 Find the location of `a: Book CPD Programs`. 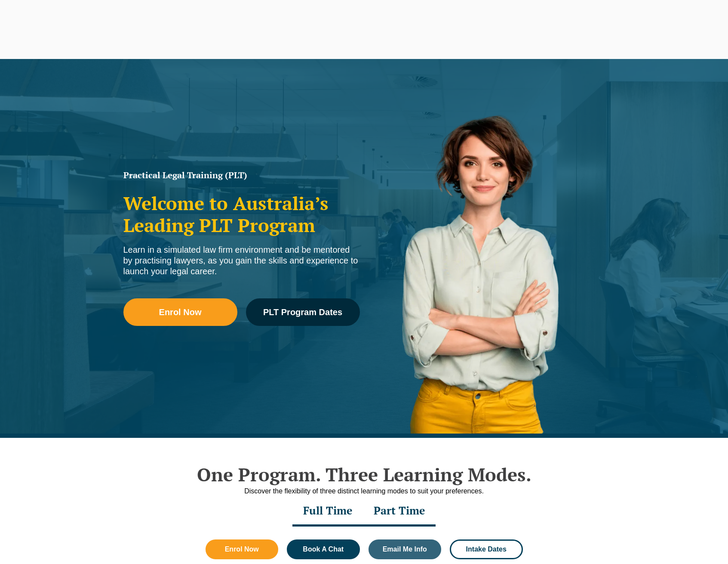

a: Book CPD Programs is located at coordinates (461, 9).